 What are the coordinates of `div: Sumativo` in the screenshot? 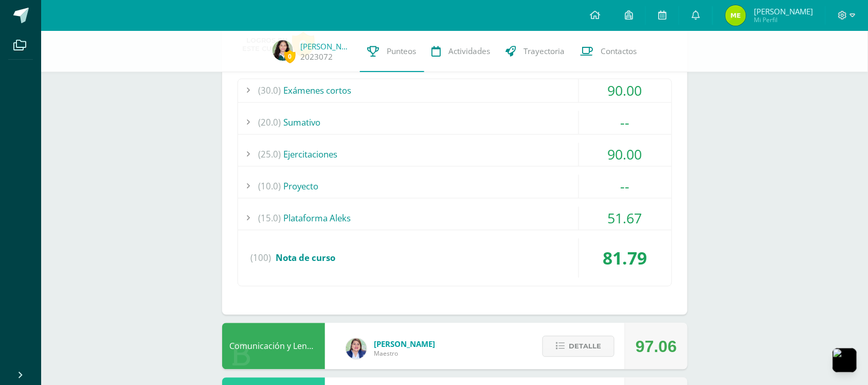 It's located at (454, 123).